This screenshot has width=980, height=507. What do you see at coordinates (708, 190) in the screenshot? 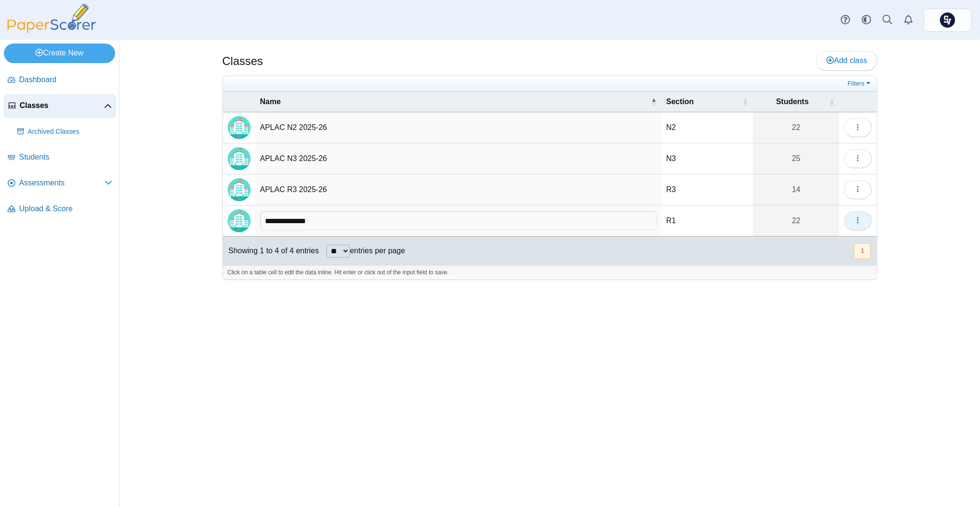
I see `td: R3` at bounding box center [708, 190].